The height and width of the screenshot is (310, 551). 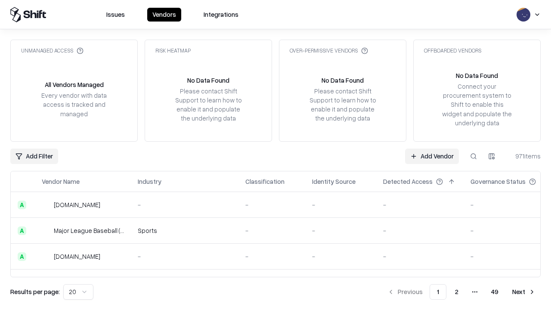 I want to click on button: Add Filter, so click(x=34, y=156).